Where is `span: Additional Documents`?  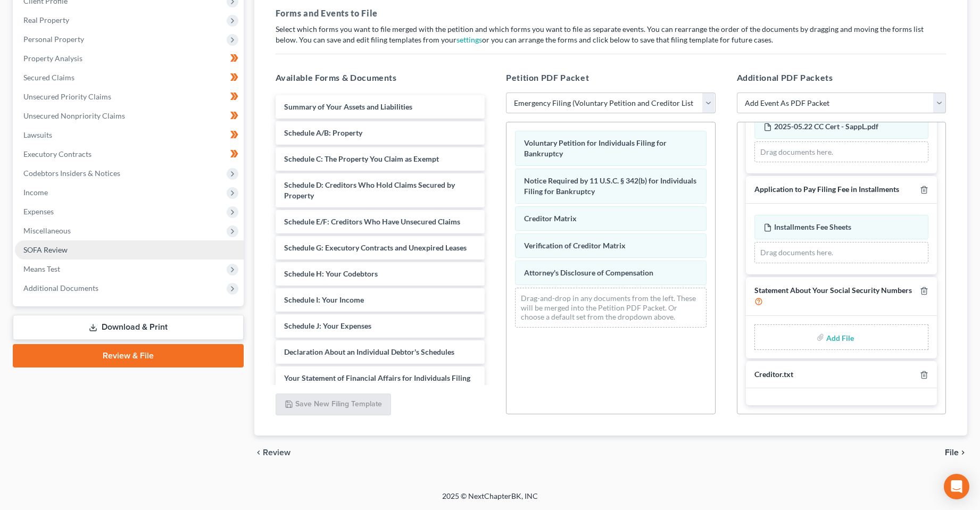 span: Additional Documents is located at coordinates (60, 288).